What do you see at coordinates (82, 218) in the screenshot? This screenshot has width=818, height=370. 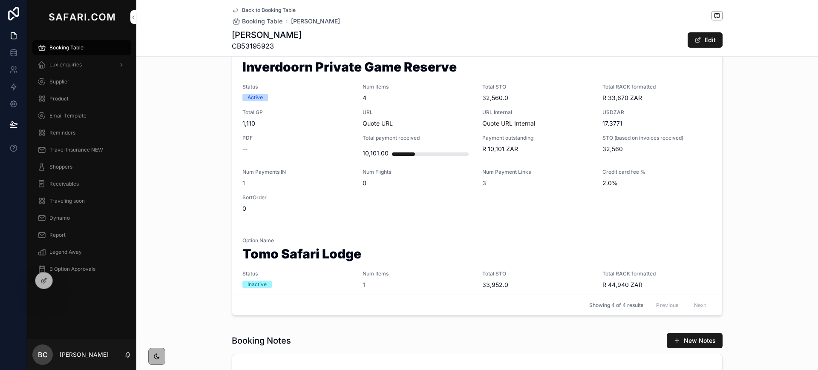 I see `a: Dynamo` at bounding box center [82, 218].